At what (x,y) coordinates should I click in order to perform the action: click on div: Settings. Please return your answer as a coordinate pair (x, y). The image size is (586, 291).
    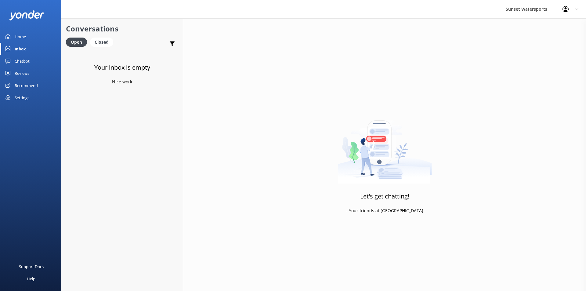
    Looking at the image, I should click on (22, 98).